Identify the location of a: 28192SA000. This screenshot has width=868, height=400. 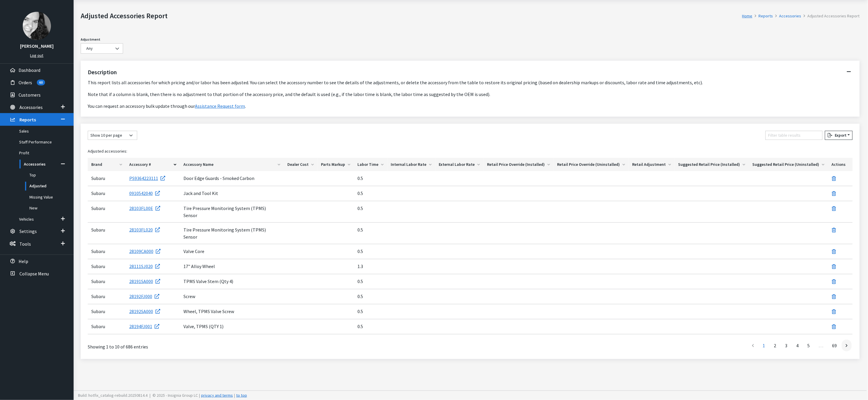
(145, 311).